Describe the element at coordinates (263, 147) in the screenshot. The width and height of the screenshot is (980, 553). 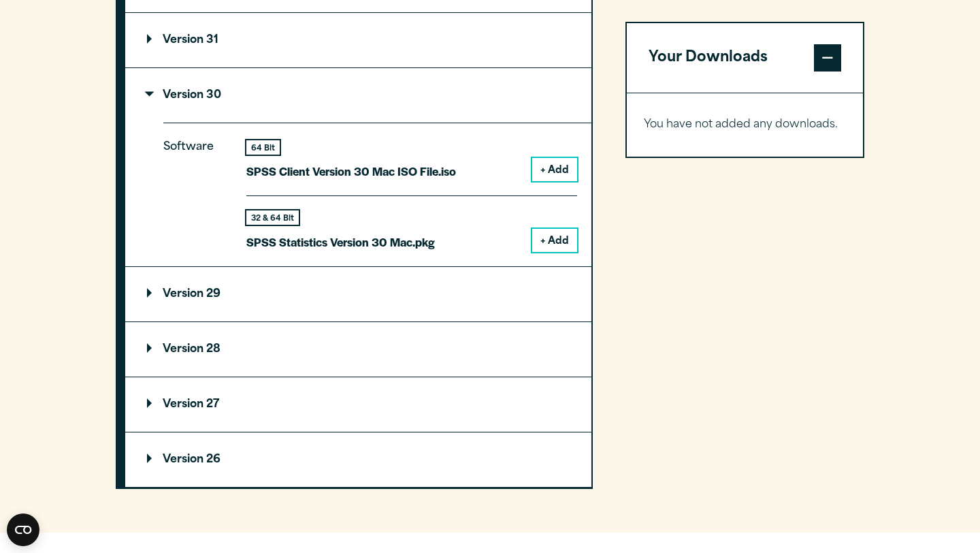
I see `div: 64 Bit` at that location.